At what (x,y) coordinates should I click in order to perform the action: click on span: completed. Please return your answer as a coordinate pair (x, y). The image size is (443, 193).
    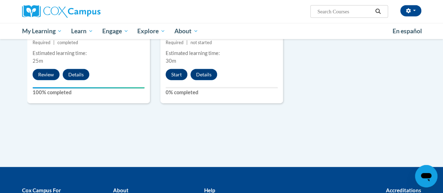
    Looking at the image, I should click on (68, 42).